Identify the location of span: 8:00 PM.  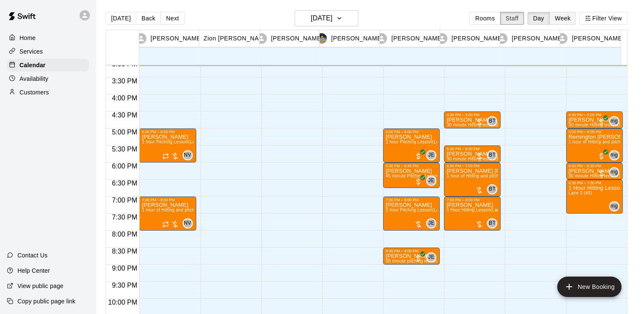
(125, 233).